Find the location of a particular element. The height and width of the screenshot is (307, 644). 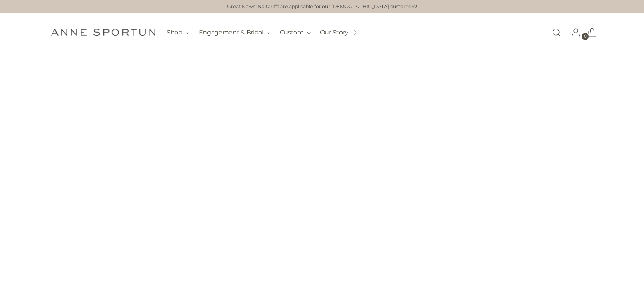

a: Open search modal is located at coordinates (556, 32).